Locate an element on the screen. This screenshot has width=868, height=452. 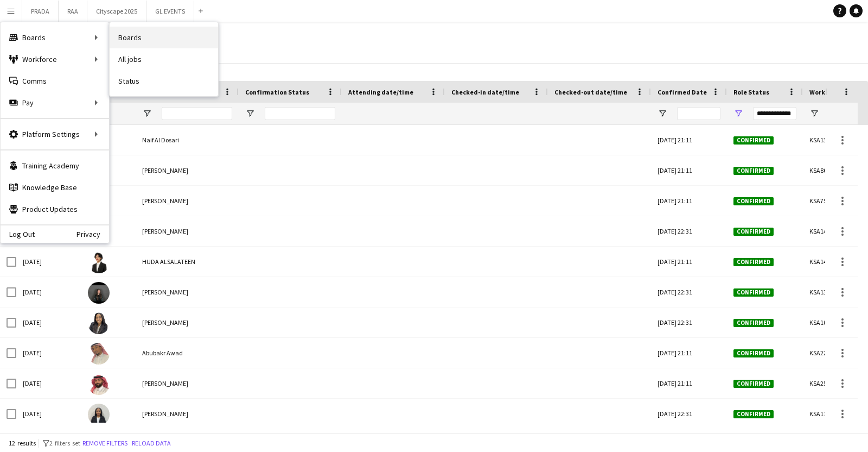
button: Reload data is located at coordinates (151, 443).